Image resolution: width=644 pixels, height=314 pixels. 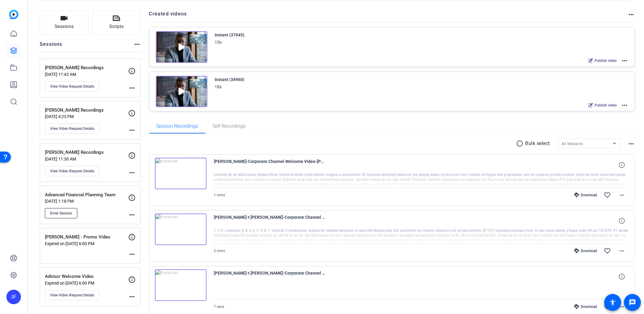 What do you see at coordinates (218, 42) in the screenshot?
I see `div: 15s` at bounding box center [218, 42].